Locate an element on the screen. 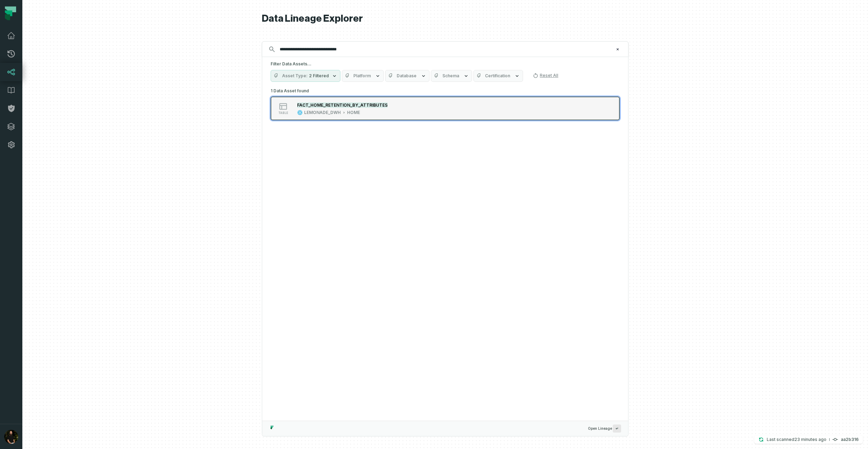 This screenshot has width=868, height=449. span: 2 Filtered is located at coordinates (319, 76).